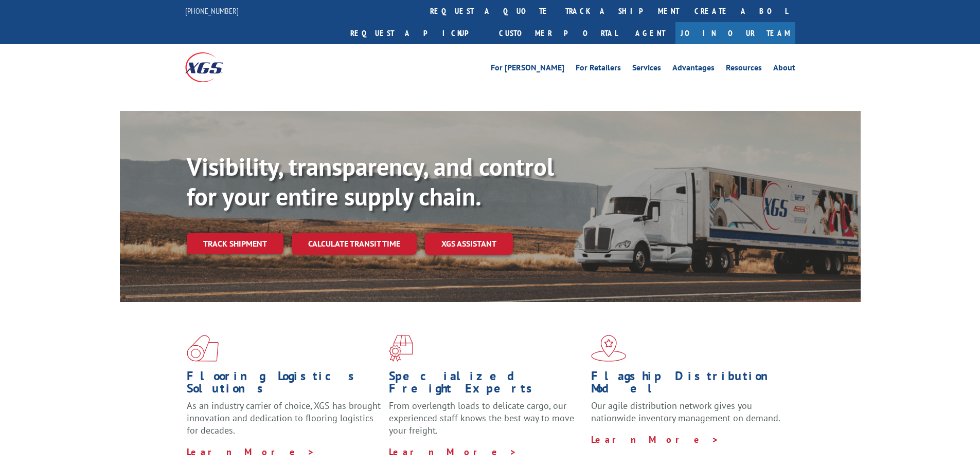 This screenshot has width=980, height=468. I want to click on span: As an industry carrier of choice, XGS has brought innovation and dedication to flooring logistics..., so click(283, 418).